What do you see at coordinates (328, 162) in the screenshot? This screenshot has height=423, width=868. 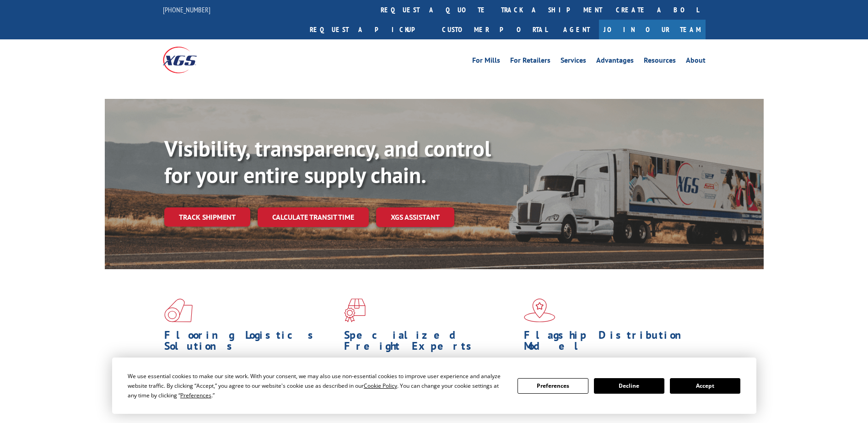 I see `b: Visibility, transparency, and control for your entire supply chain.` at bounding box center [328, 162].